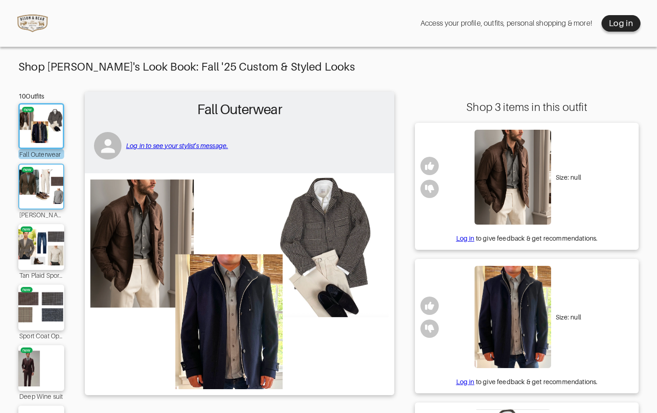  What do you see at coordinates (41, 368) in the screenshot?
I see `img: Outfit Deep Wine suit` at bounding box center [41, 368].